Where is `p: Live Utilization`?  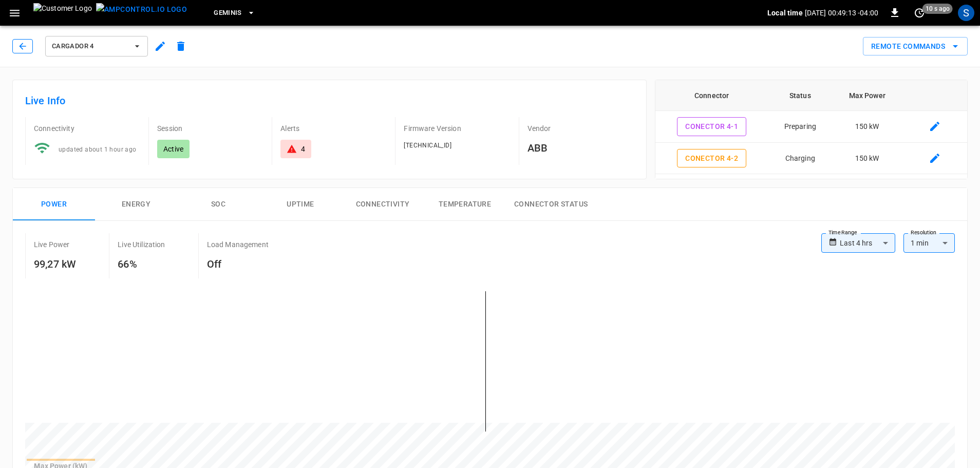 p: Live Utilization is located at coordinates (141, 244).